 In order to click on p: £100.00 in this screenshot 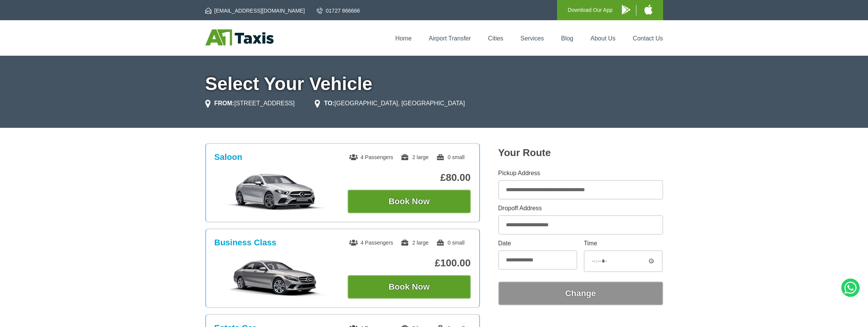, I will do `click(409, 263)`.